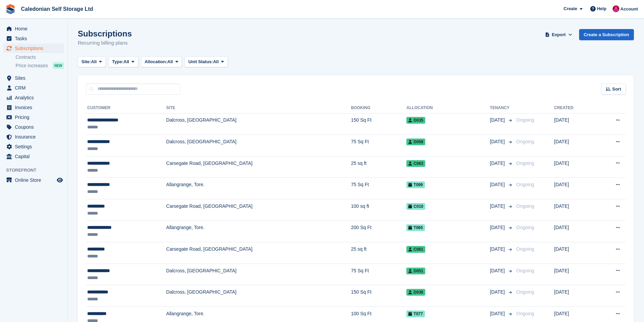 The height and width of the screenshot is (322, 644). I want to click on span: Sort, so click(617, 89).